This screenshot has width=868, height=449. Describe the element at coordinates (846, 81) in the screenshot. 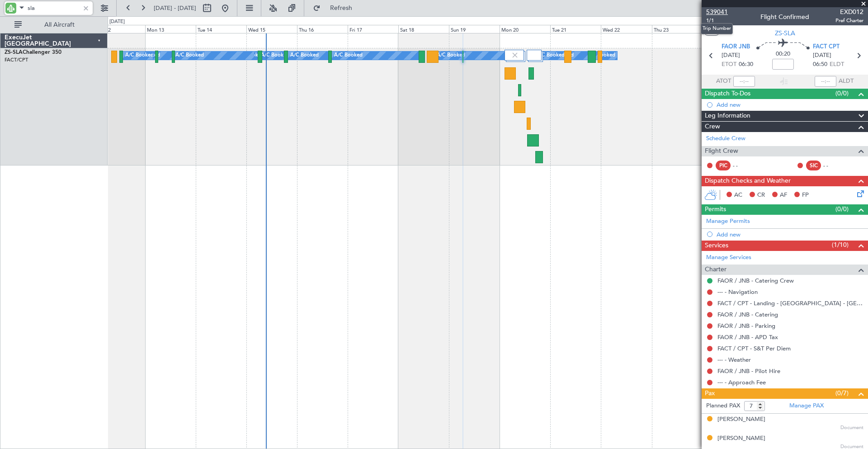

I see `span: ALDT` at that location.